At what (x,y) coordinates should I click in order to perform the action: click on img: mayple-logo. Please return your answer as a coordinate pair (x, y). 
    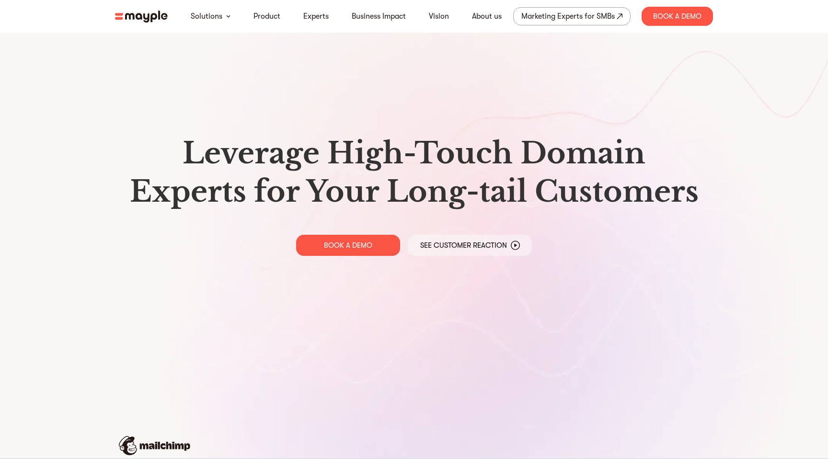
    Looking at the image, I should click on (141, 16).